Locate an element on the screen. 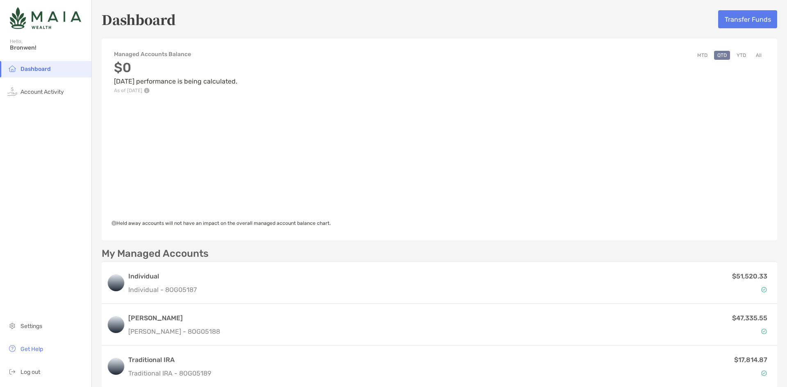 The image size is (787, 387). p: Traditional IRA - 8OG05189 is located at coordinates (170, 374).